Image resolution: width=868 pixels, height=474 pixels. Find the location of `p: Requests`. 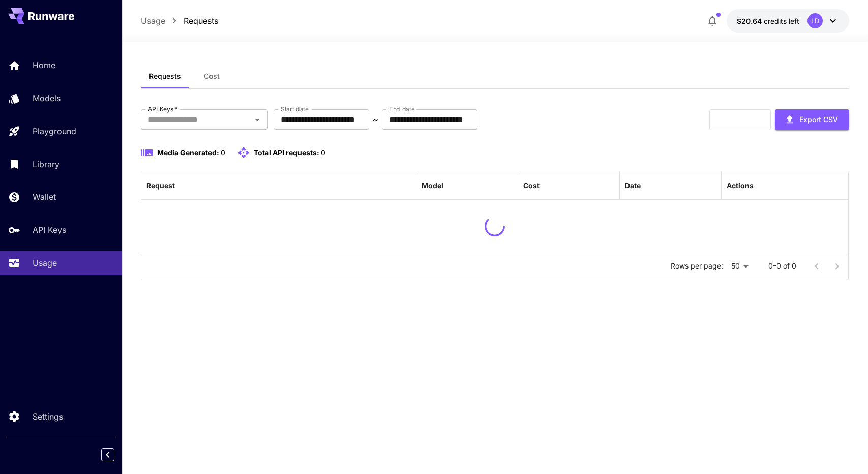

p: Requests is located at coordinates (201, 21).